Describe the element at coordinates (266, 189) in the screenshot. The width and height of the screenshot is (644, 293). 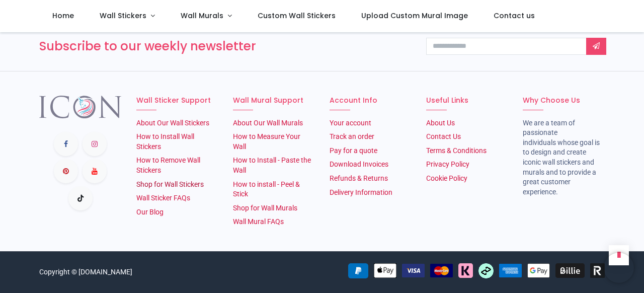
I see `a: How to install - Peel & Stick` at that location.